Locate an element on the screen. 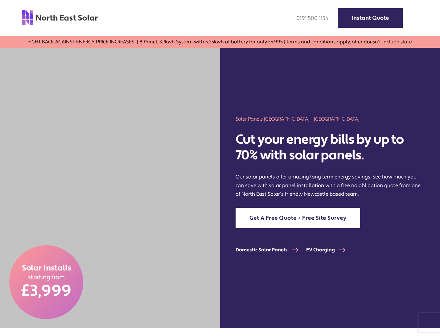  span: starting from is located at coordinates (46, 278).